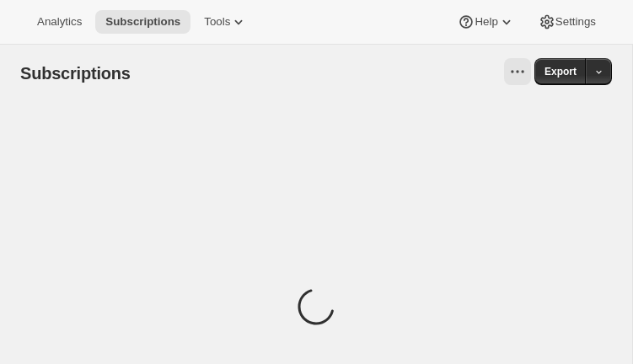  What do you see at coordinates (59, 22) in the screenshot?
I see `button: Analytics` at bounding box center [59, 22].